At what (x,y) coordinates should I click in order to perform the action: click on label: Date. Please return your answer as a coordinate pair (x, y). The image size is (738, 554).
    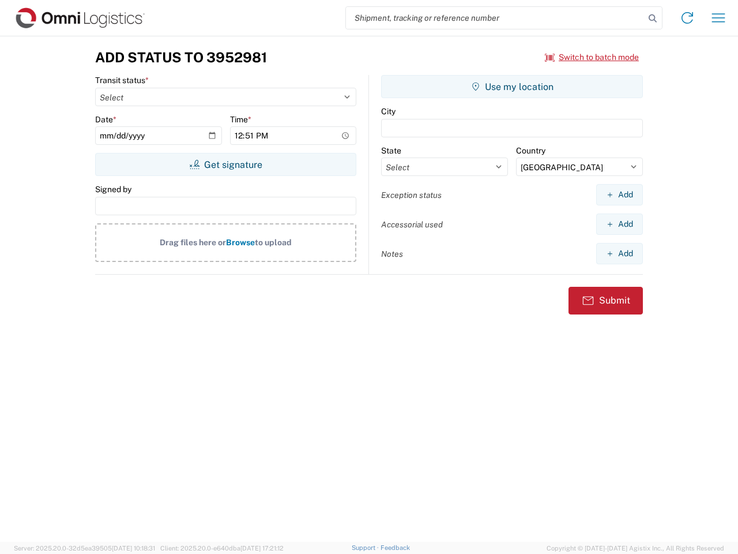
    Looking at the image, I should click on (106, 119).